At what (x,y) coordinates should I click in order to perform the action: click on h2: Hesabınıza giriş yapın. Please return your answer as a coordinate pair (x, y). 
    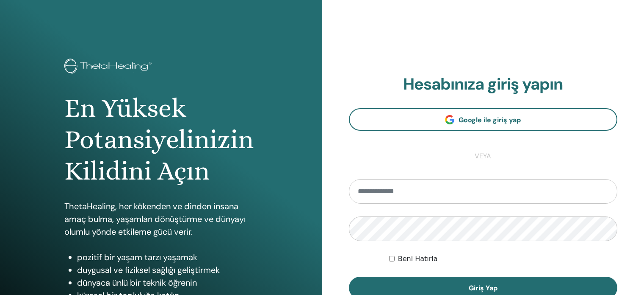
    Looking at the image, I should click on (484, 84).